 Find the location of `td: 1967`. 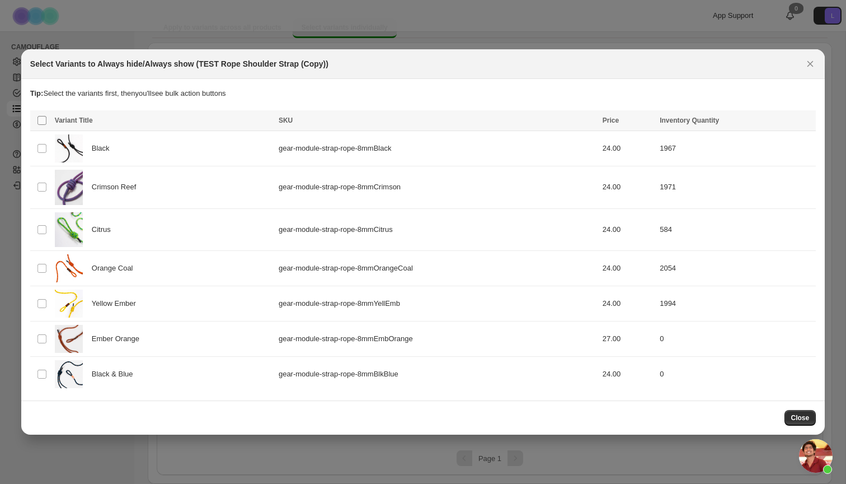

td: 1967 is located at coordinates (736, 148).